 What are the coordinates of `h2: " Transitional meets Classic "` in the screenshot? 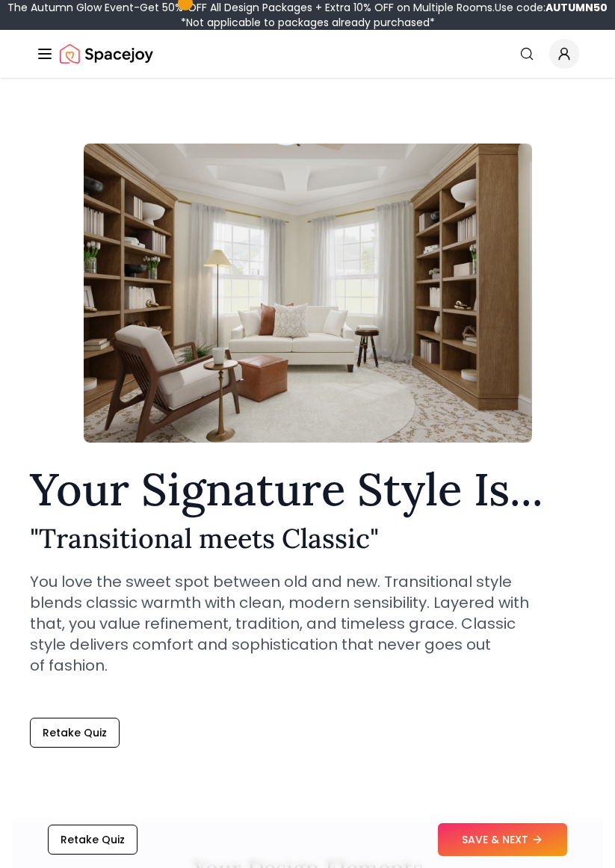 It's located at (307, 538).